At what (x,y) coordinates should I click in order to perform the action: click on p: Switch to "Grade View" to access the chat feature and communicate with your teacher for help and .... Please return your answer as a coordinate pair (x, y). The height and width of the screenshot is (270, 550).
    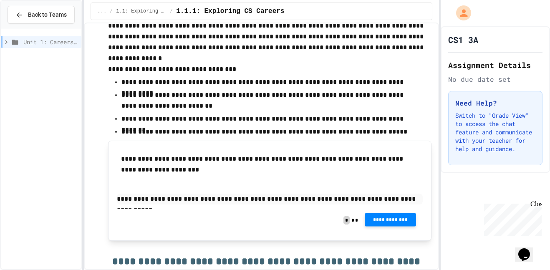
    Looking at the image, I should click on (495, 132).